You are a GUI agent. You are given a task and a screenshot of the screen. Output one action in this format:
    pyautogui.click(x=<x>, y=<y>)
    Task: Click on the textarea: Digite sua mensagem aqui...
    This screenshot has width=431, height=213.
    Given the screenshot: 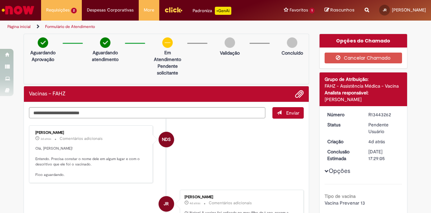 What is the action you would take?
    pyautogui.click(x=147, y=112)
    